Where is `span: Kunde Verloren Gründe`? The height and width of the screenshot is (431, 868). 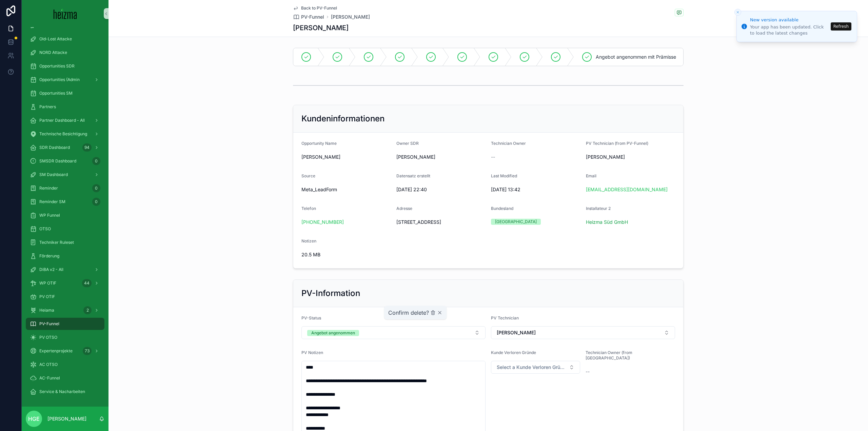
span: Kunde Verloren Gründe is located at coordinates (514, 353).